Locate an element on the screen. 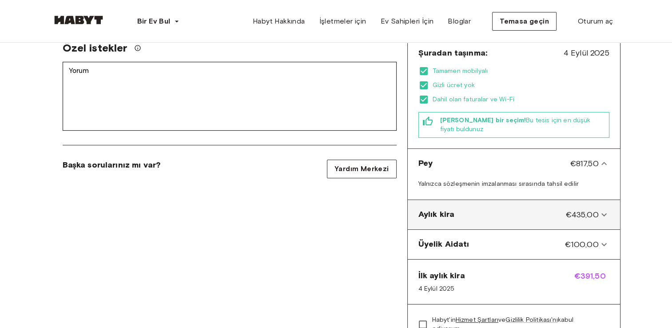 The width and height of the screenshot is (672, 328). span: Dahil olan faturalar ve Wi-Fi is located at coordinates (521, 99).